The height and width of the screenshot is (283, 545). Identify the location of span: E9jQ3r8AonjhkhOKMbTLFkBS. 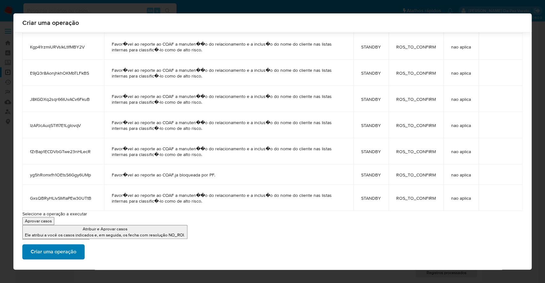
(63, 73).